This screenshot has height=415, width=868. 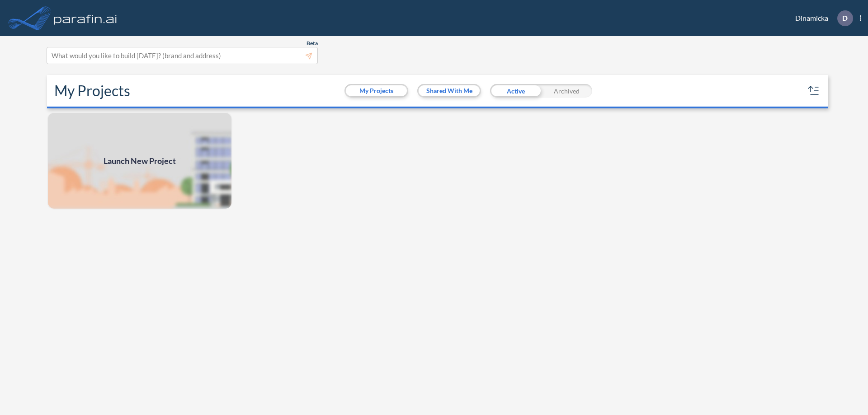 I want to click on img: add, so click(x=140, y=161).